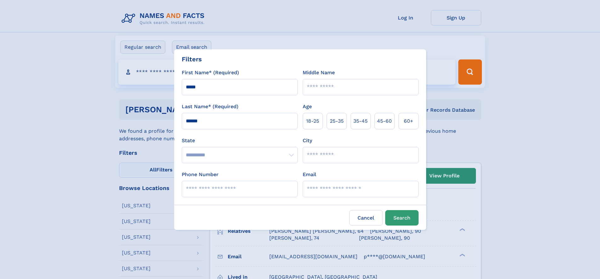  I want to click on span: 35‑45, so click(360, 121).